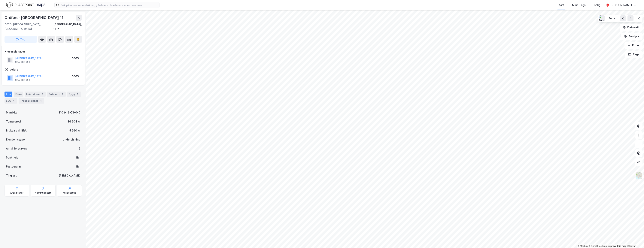  Describe the element at coordinates (20, 40) in the screenshot. I see `button: Tag` at that location.